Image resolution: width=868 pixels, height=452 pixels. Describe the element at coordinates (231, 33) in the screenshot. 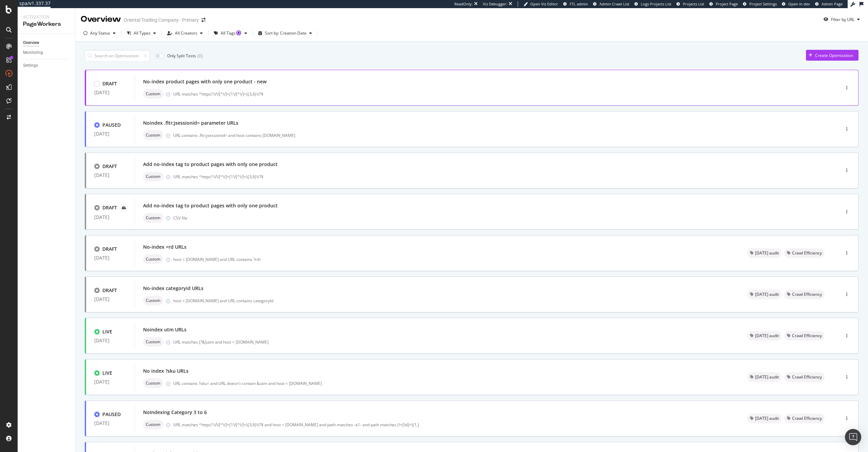

I see `button: All TagsTooltip anchor` at that location.